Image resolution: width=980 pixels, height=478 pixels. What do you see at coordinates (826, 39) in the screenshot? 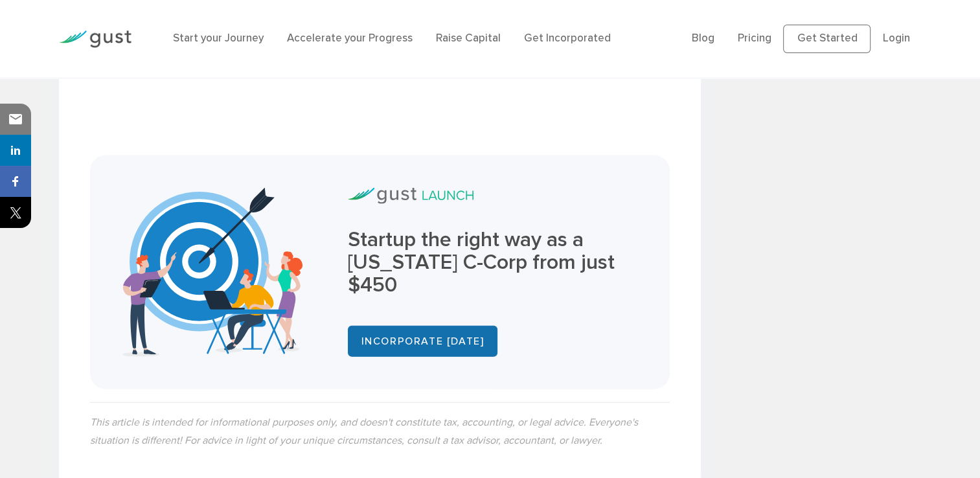
I see `a: Get Started` at bounding box center [826, 39].